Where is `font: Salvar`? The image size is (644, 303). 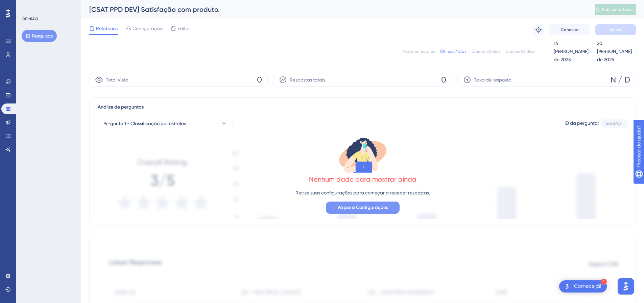
font: Salvar is located at coordinates (616, 29).